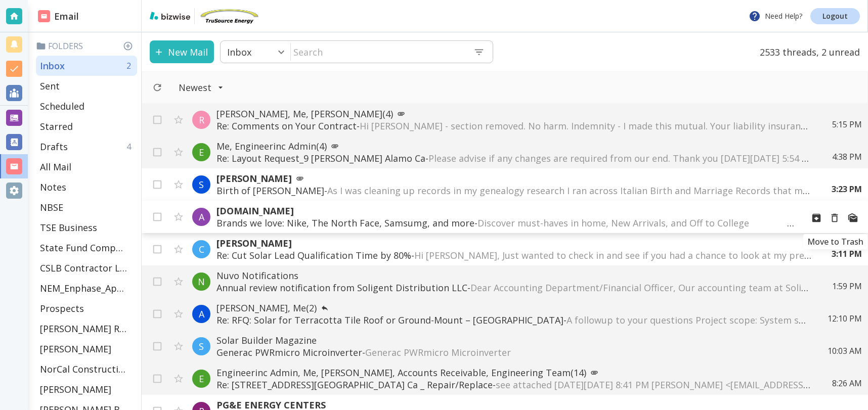 This screenshot has width=868, height=410. What do you see at coordinates (83, 369) in the screenshot?
I see `p: NorCal Construction` at bounding box center [83, 369].